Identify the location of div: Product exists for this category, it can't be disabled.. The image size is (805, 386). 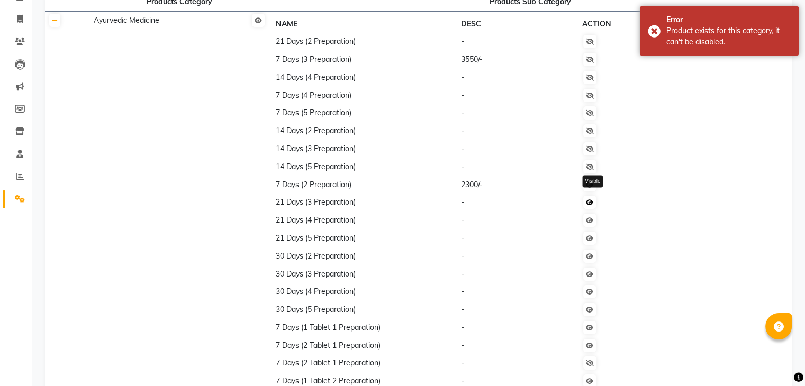
(728, 37).